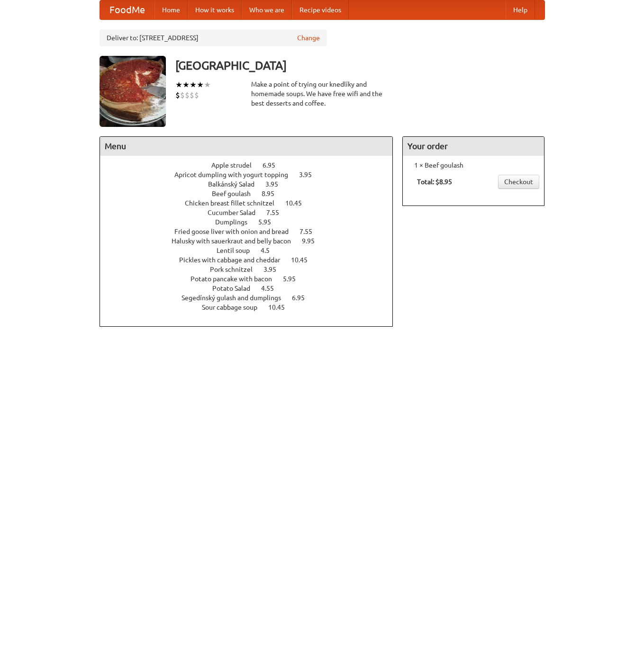  I want to click on a: Home, so click(171, 10).